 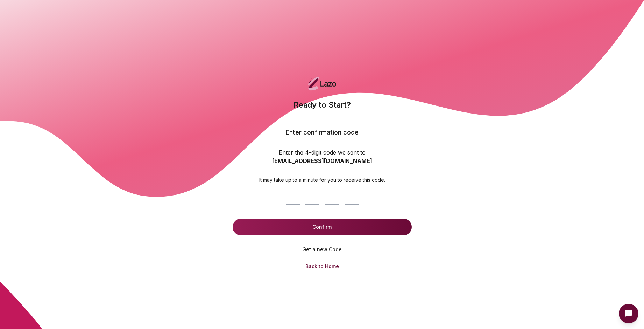 What do you see at coordinates (322, 113) in the screenshot?
I see `h2: Ready to Start?` at bounding box center [322, 113].